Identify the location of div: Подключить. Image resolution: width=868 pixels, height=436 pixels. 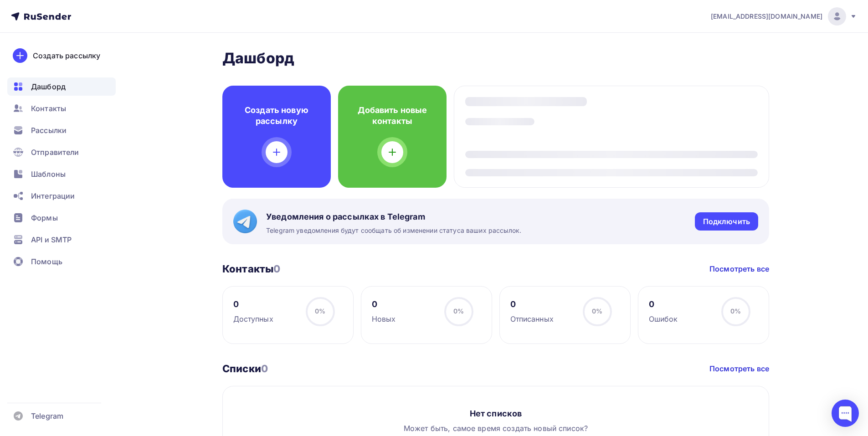
(726, 221).